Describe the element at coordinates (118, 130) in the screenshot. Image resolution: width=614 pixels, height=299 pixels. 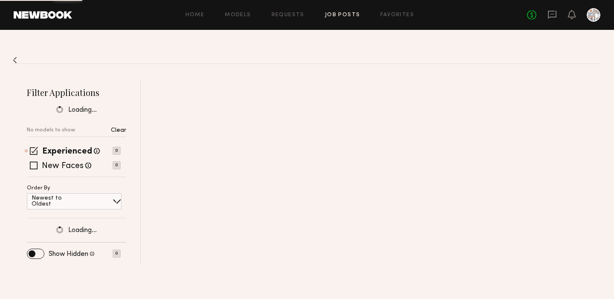
I see `p: Clear` at that location.